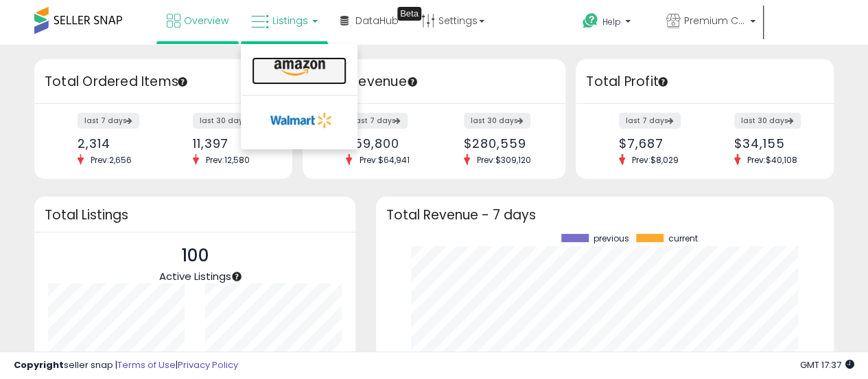 Image resolution: width=868 pixels, height=379 pixels. Describe the element at coordinates (146, 365) in the screenshot. I see `a: Terms of Use` at that location.